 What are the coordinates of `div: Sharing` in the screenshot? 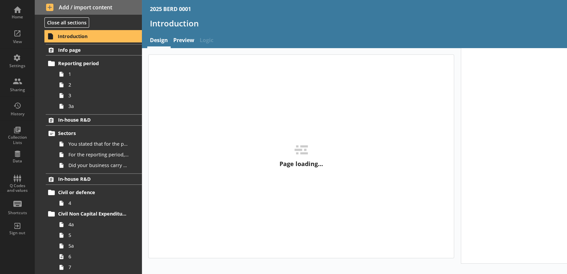 It's located at (17, 90).